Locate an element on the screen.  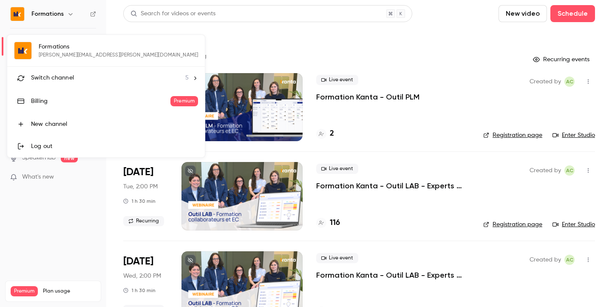
span: Premium is located at coordinates (184, 101).